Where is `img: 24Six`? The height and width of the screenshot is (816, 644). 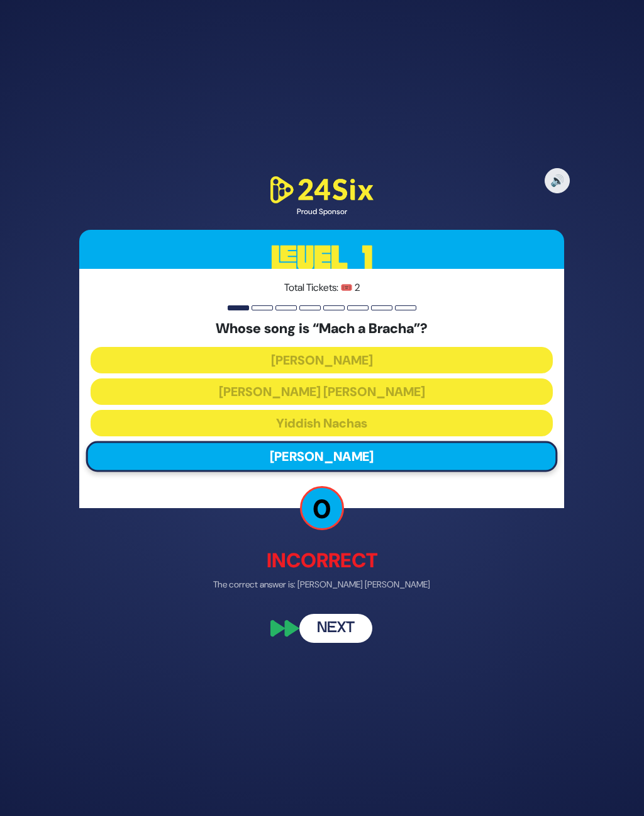
img: 24Six is located at coordinates (322, 189).